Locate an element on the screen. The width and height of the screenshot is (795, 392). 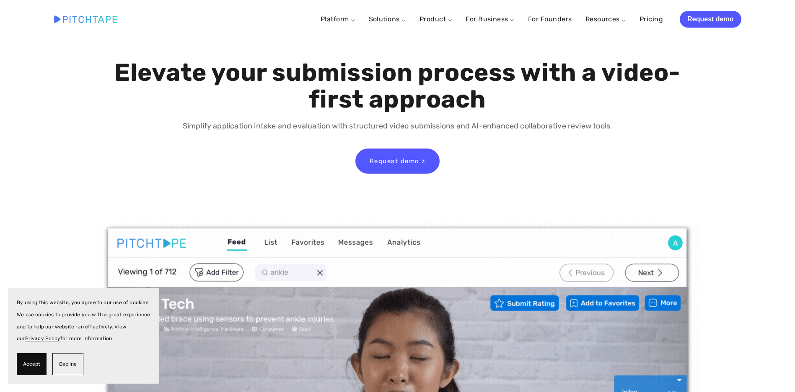
img: Pitchtape | Video Submission Management Software is located at coordinates (85, 19).